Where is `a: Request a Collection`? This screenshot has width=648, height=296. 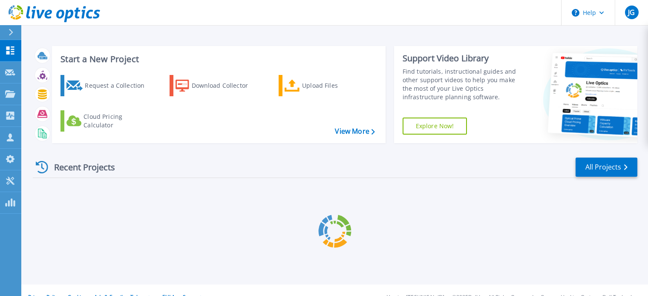 a: Request a Collection is located at coordinates (108, 86).